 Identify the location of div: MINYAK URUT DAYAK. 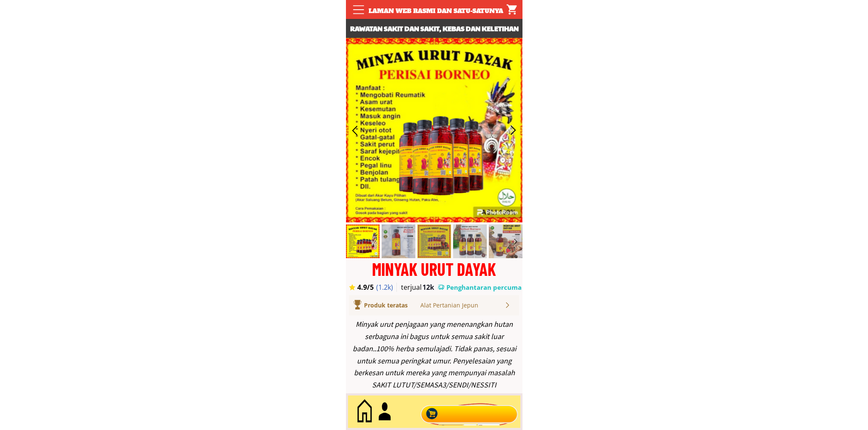
(434, 268).